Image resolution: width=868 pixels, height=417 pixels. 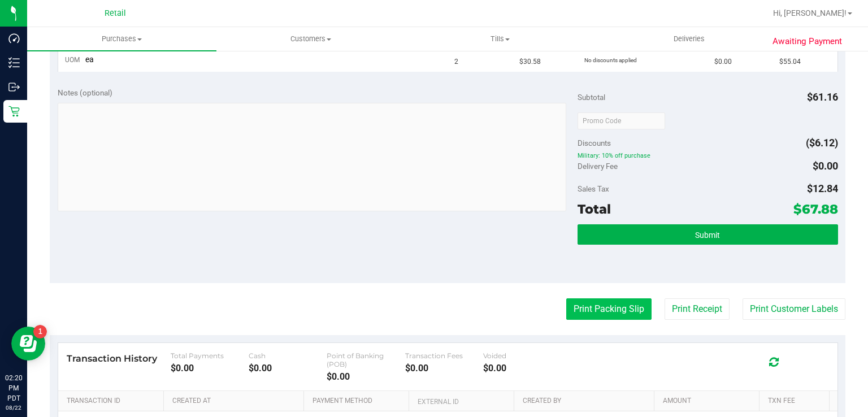 I want to click on p: 02:20 PM PDT, so click(x=14, y=388).